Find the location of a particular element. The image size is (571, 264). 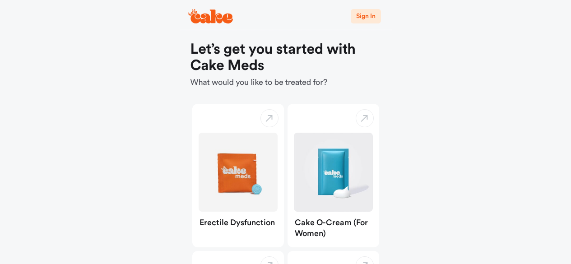

img: Erectile Dysfunction is located at coordinates (238, 172).